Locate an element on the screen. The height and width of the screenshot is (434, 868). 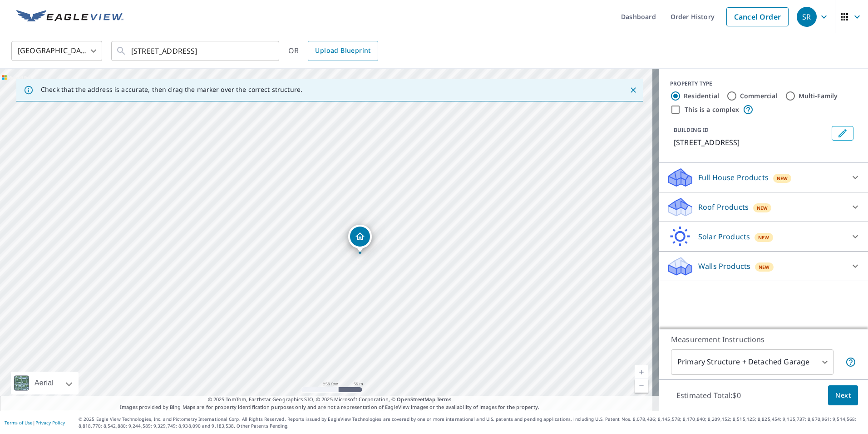
div: OR is located at coordinates (333, 51).